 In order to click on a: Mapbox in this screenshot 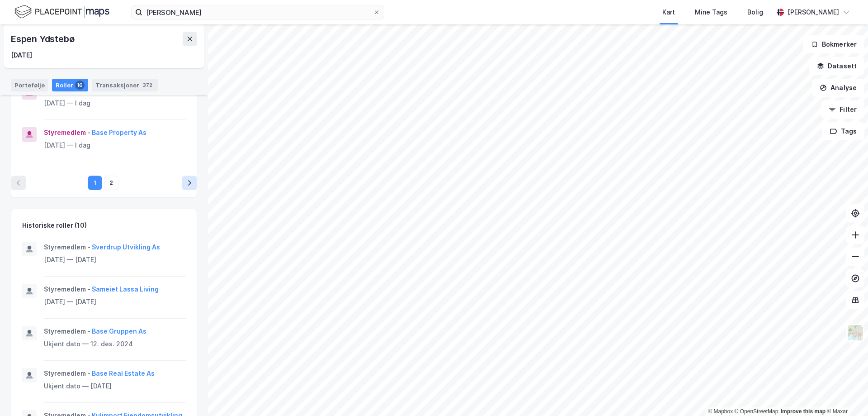, I will do `click(720, 411)`.